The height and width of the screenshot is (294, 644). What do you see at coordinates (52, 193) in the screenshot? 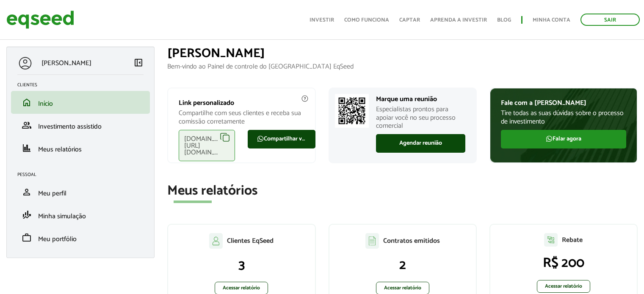
I see `span: Meu perfil` at bounding box center [52, 193].